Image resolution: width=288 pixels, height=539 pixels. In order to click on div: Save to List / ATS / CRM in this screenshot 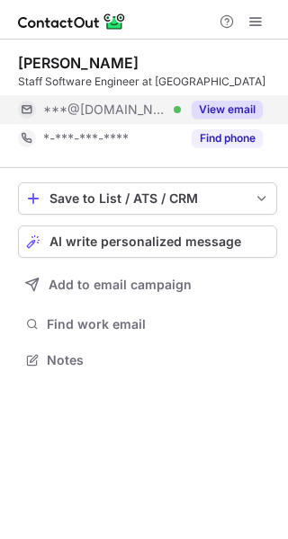, I will do `click(147, 199)`.